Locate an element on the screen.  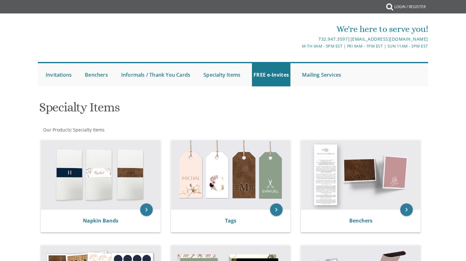
a: 732.947.3597 is located at coordinates (333, 39).